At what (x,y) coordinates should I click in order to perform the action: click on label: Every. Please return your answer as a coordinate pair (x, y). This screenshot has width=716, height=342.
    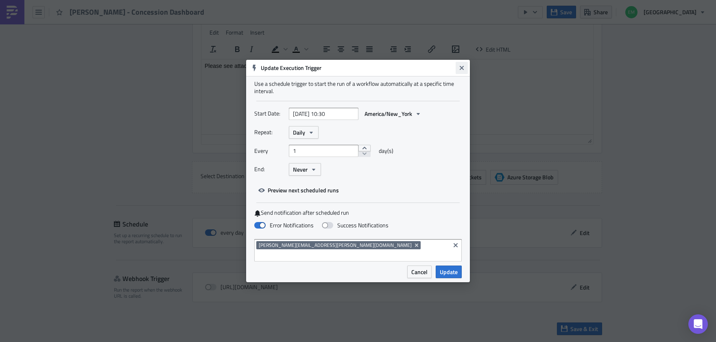
    Looking at the image, I should click on (269, 151).